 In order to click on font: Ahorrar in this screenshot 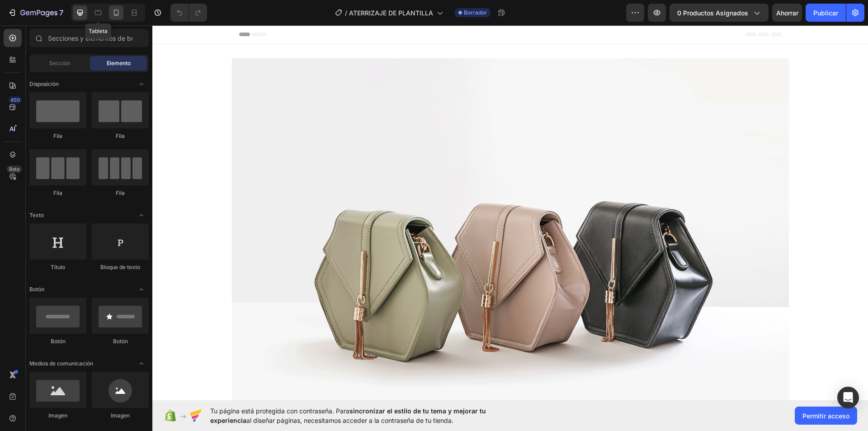, I will do `click(787, 12)`.